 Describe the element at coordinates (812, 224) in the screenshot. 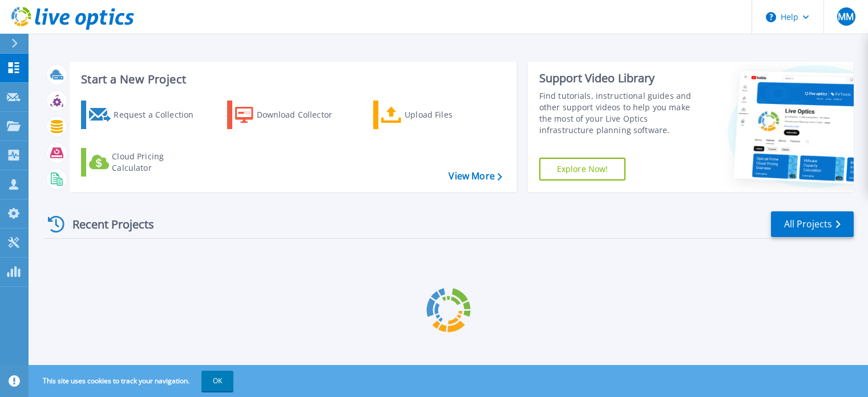

I see `a: All Projects` at that location.